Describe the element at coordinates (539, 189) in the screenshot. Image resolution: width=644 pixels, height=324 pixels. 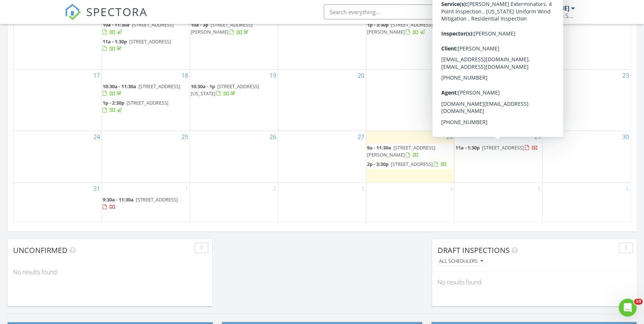
I see `a: Go to September 5, 2025` at that location.